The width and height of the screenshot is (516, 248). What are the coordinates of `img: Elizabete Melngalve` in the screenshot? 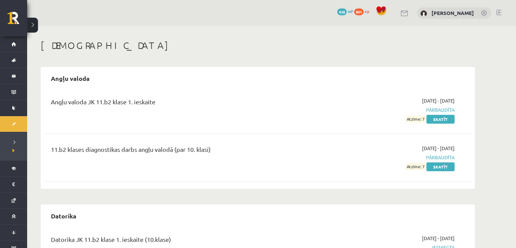 It's located at (424, 14).